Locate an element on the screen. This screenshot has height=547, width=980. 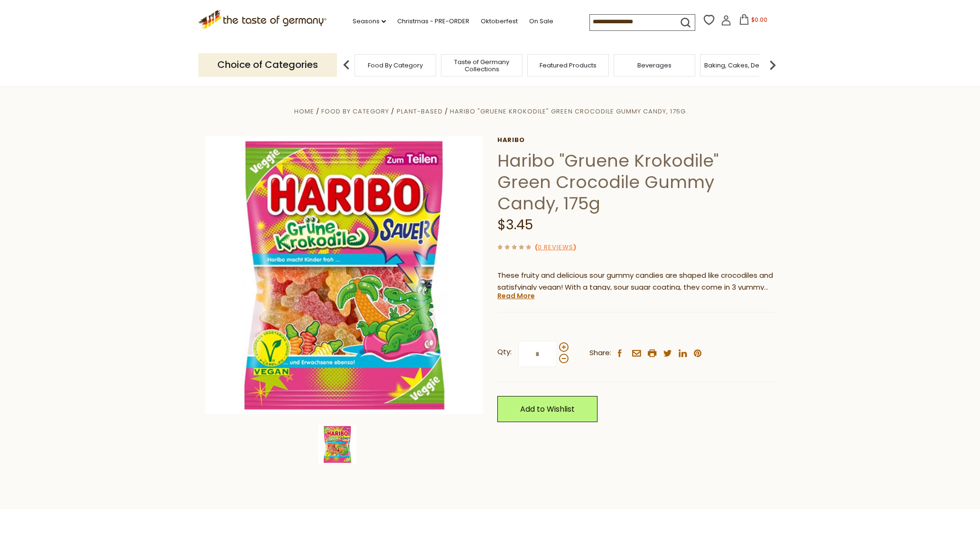
a: 0 Reviews is located at coordinates (556, 247).